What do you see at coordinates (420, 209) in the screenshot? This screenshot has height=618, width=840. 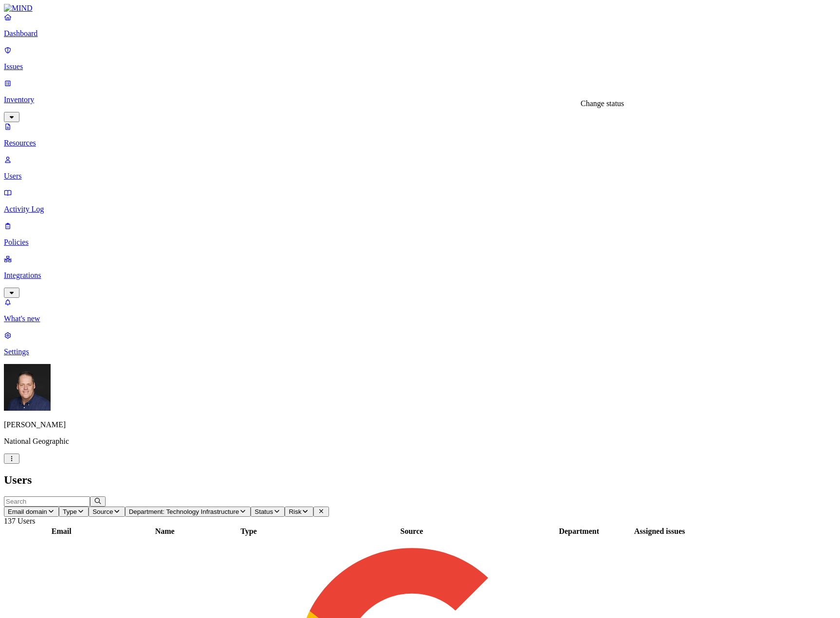 I see `p: Activity Log` at bounding box center [420, 209].